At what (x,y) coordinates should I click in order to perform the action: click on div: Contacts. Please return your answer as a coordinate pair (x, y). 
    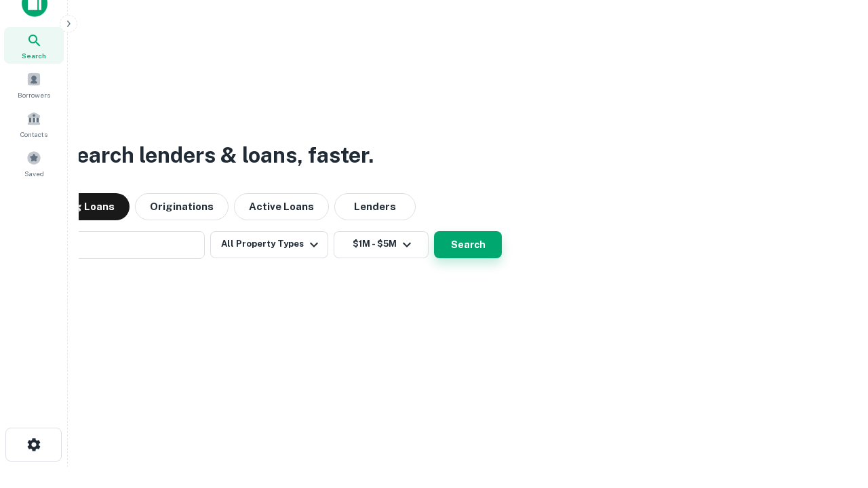
    Looking at the image, I should click on (34, 124).